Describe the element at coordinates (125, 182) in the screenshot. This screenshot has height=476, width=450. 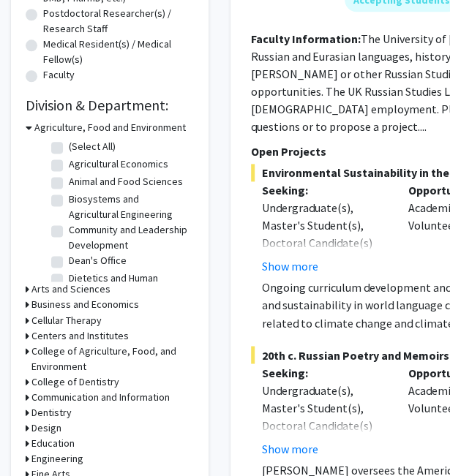
I see `label: Animal and Food Sciences` at that location.